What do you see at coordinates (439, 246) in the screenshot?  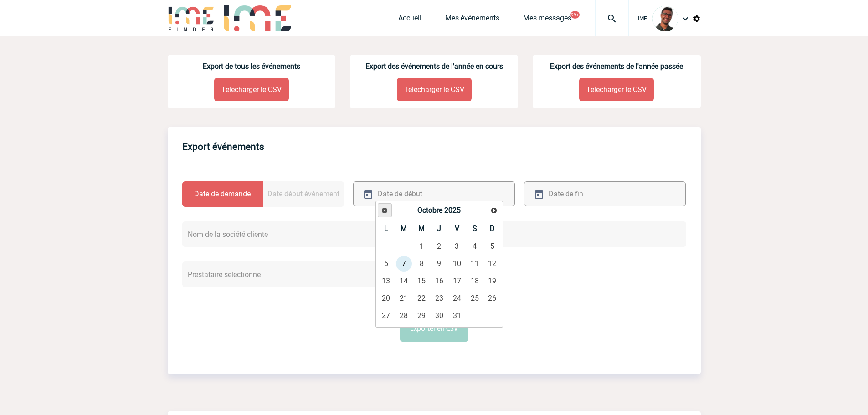 I see `a: 2` at bounding box center [439, 246].